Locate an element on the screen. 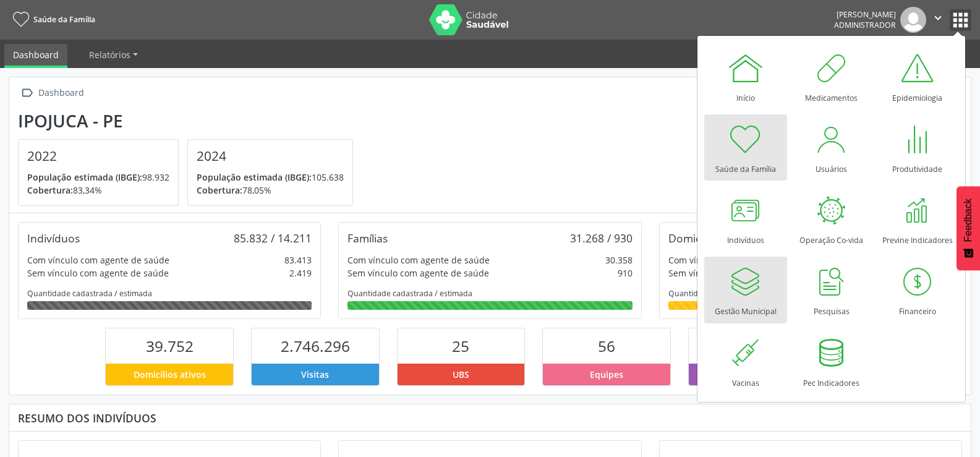 The width and height of the screenshot is (980, 457). span: Saúde da Família is located at coordinates (64, 19).